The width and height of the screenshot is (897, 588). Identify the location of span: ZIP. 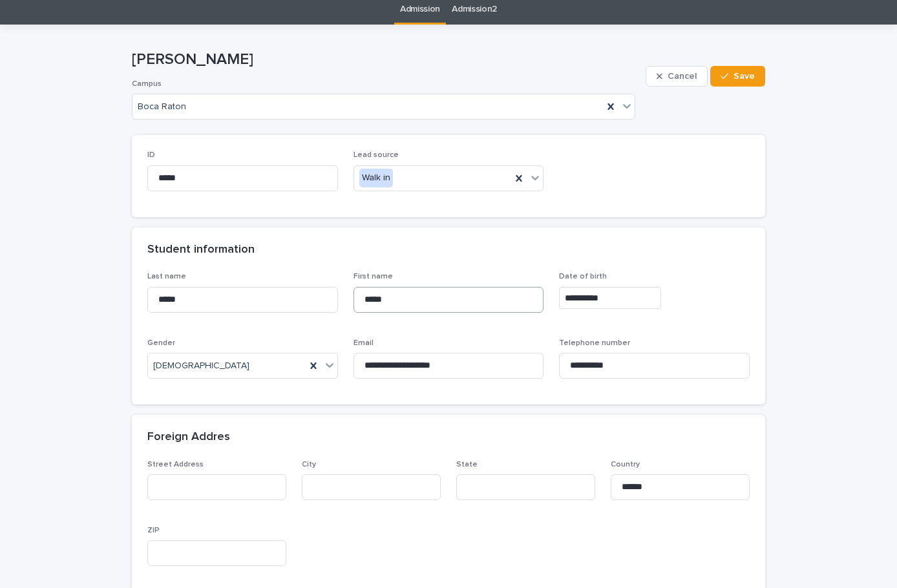
(153, 531).